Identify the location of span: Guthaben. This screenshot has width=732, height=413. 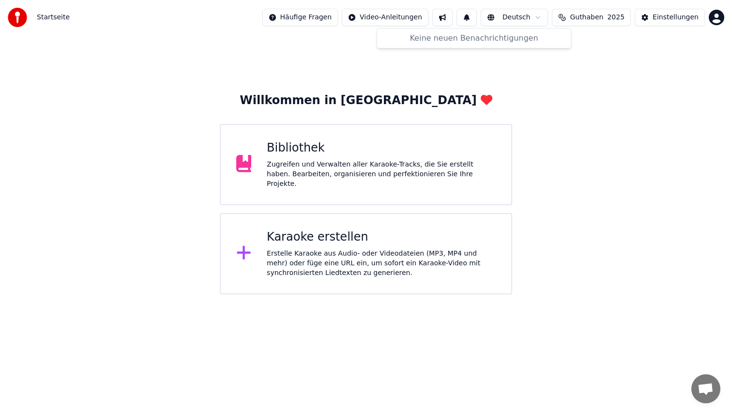
(586, 17).